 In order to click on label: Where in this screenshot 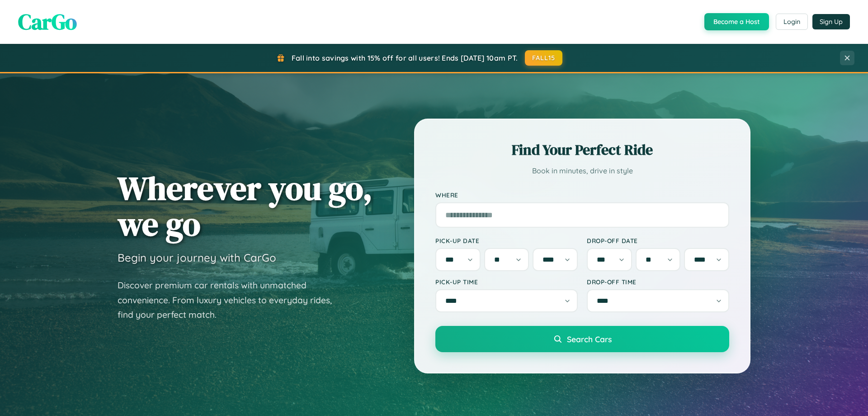, I will do `click(583, 195)`.